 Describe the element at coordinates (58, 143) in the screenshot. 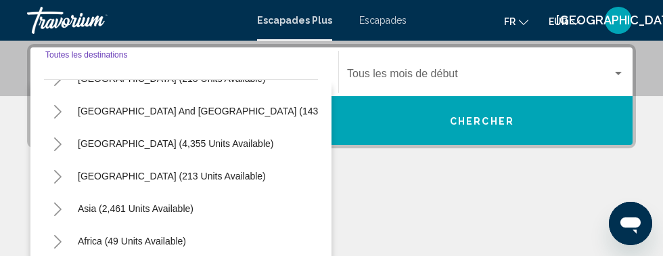

I see `button: Toggle South America (4,355 units available)` at that location.